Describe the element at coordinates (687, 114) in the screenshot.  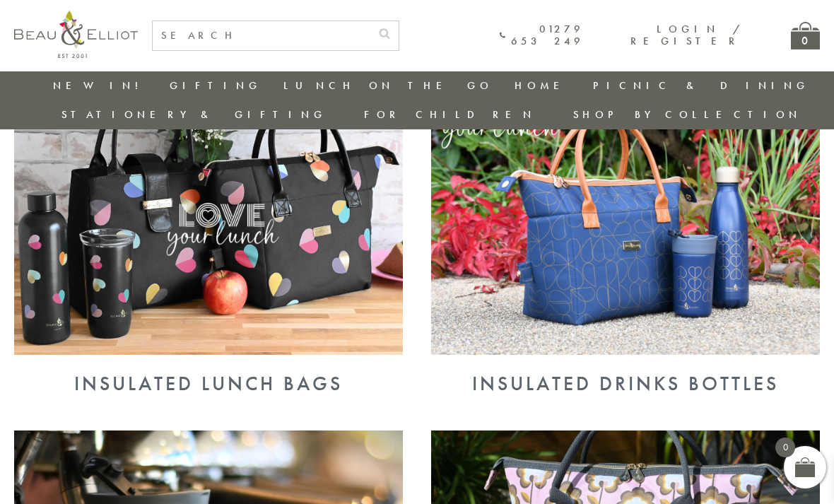
I see `a: Shop by collection` at that location.